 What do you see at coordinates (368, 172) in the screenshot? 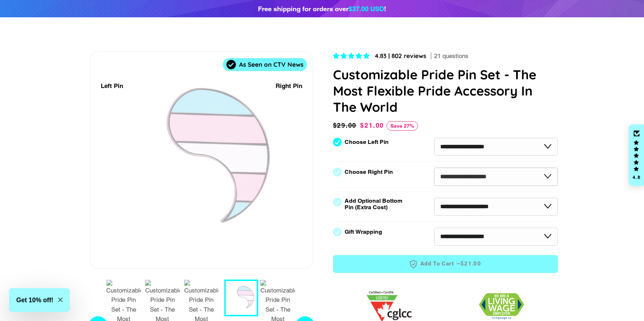
I see `label: Choose Right Pin` at bounding box center [368, 172].